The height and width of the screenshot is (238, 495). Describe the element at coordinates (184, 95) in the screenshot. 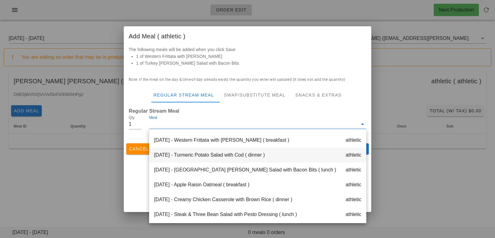

I see `div: Regular Stream Meal` at that location.